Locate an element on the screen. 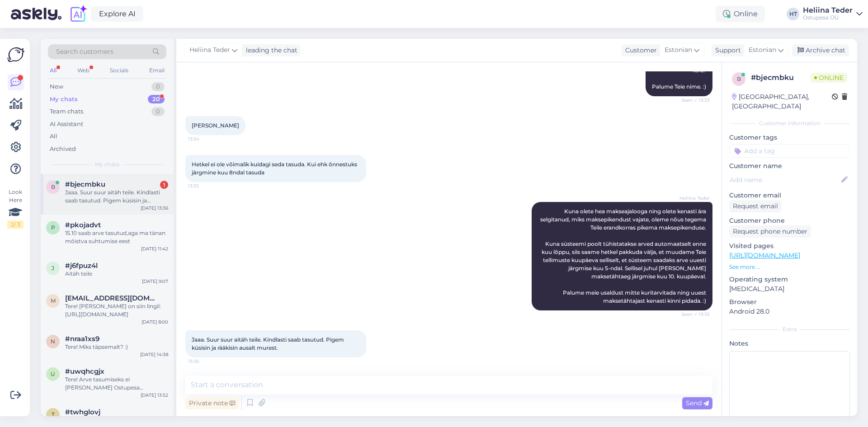 Image resolution: width=868 pixels, height=427 pixels. p: Notes is located at coordinates (790, 344).